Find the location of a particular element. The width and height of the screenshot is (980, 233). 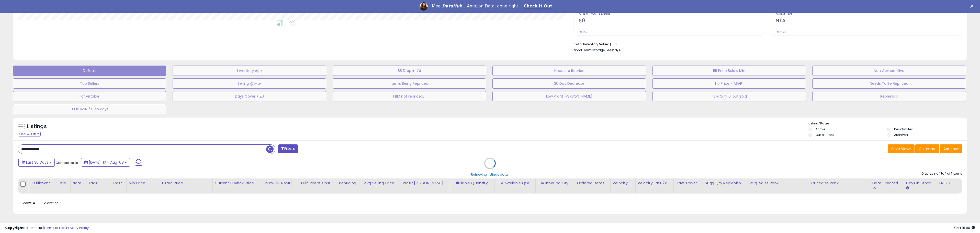

b: Total Inventory Value: is located at coordinates (592, 44).